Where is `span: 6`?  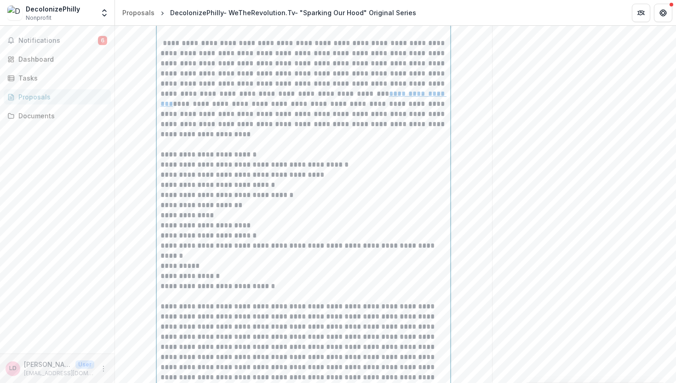
span: 6 is located at coordinates (103, 40).